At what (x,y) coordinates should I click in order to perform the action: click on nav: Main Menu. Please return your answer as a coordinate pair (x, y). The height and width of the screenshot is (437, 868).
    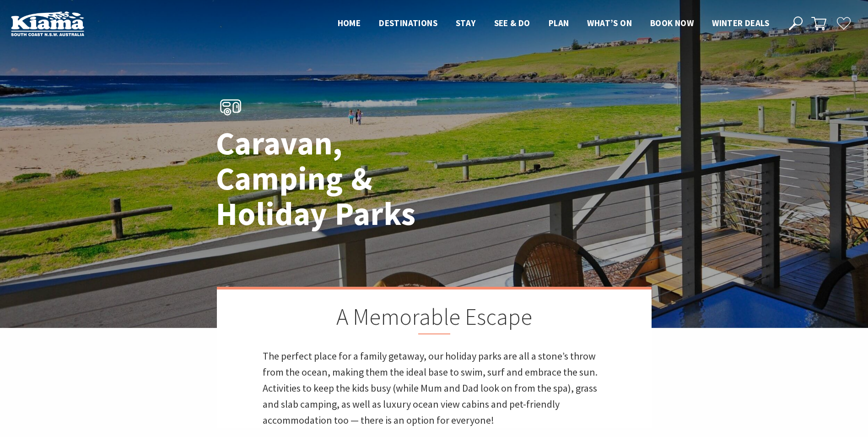
    Looking at the image, I should click on (553, 23).